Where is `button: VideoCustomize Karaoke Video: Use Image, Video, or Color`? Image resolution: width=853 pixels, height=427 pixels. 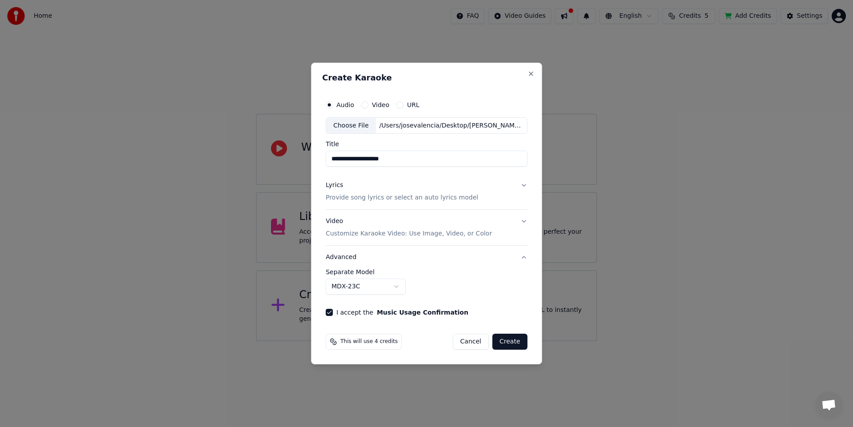 button: VideoCustomize Karaoke Video: Use Image, Video, or Color is located at coordinates (426, 228).